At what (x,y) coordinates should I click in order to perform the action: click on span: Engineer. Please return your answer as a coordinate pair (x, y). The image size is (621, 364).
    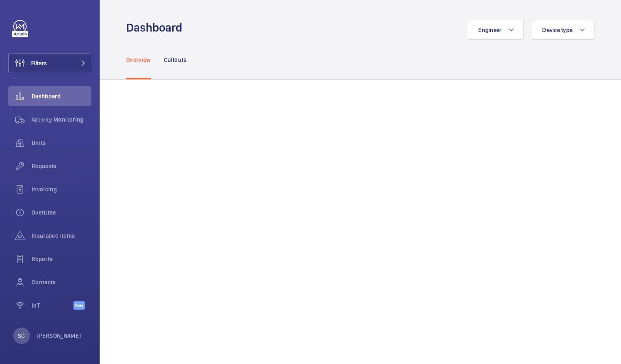
    Looking at the image, I should click on (490, 30).